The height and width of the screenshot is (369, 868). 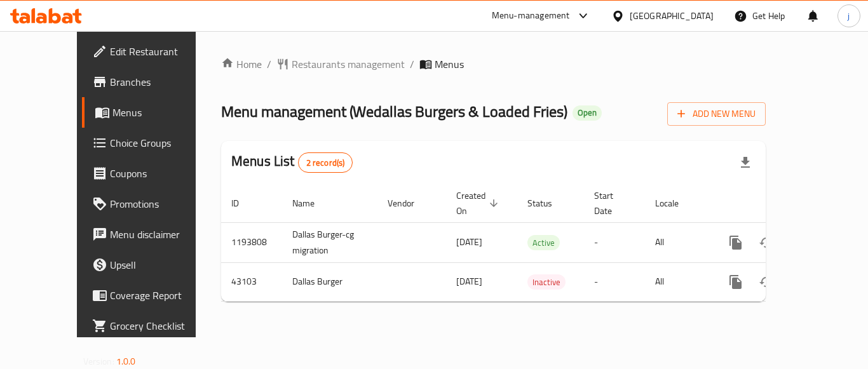 I want to click on span: Branches, so click(x=160, y=82).